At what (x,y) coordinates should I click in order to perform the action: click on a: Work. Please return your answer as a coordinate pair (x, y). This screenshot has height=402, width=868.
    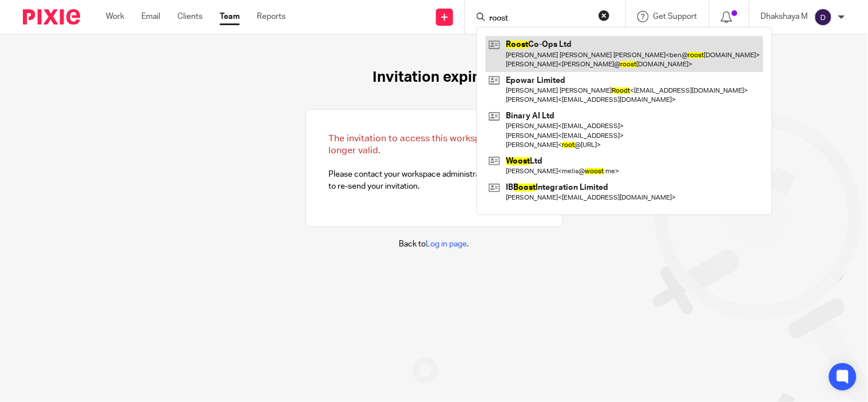
    Looking at the image, I should click on (115, 17).